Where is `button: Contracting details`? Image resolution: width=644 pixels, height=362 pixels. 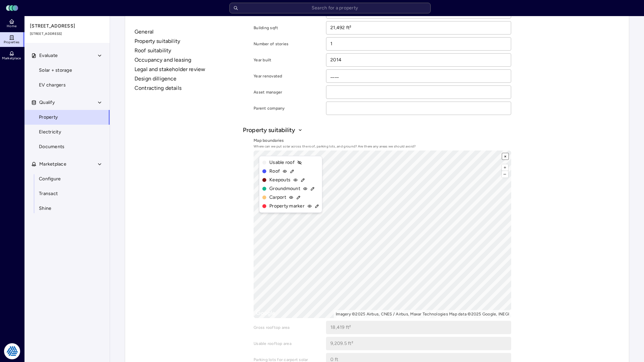
button: Contracting details is located at coordinates (187, 88).